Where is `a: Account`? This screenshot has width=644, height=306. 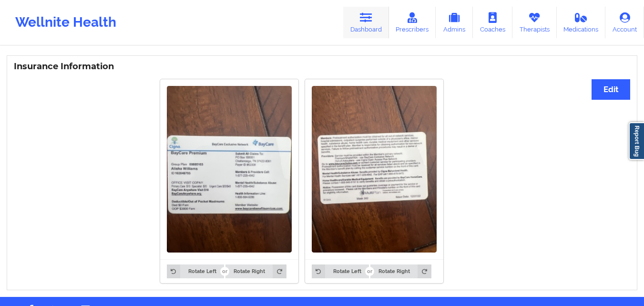 a: Account is located at coordinates (624, 22).